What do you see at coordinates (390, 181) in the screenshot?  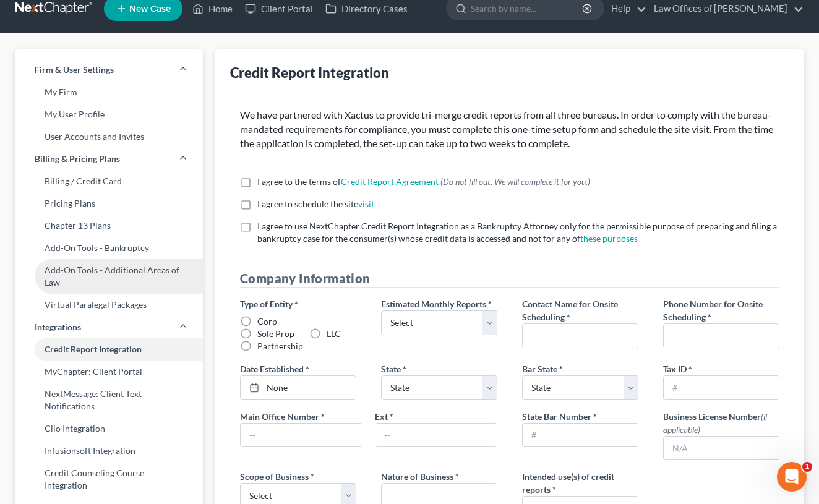 I see `a: Credit Report Agreement` at bounding box center [390, 181].